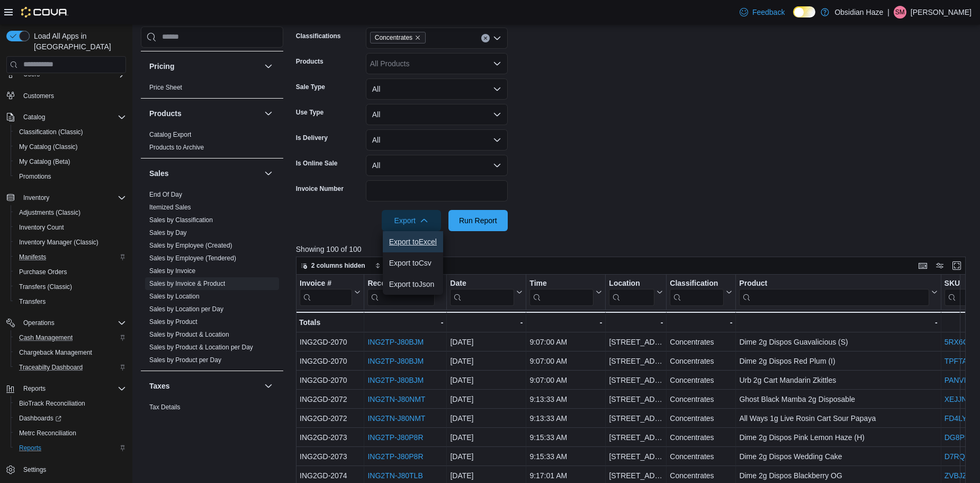 The height and width of the screenshot is (483, 980). I want to click on span: Inventory Count, so click(70, 227).